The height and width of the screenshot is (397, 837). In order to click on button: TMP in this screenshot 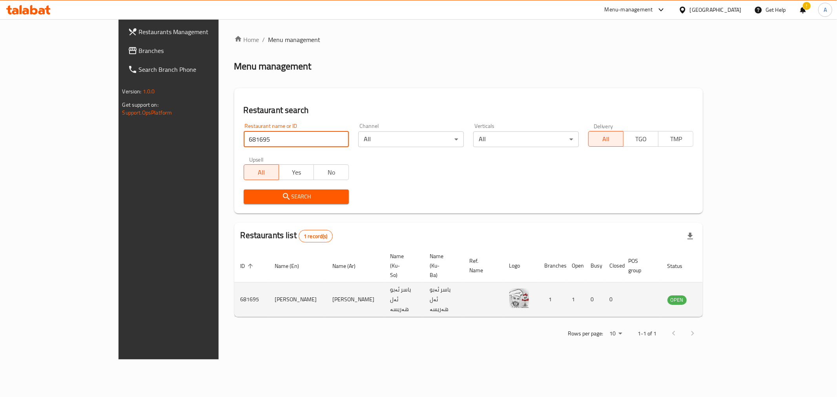, I will do `click(676, 139)`.